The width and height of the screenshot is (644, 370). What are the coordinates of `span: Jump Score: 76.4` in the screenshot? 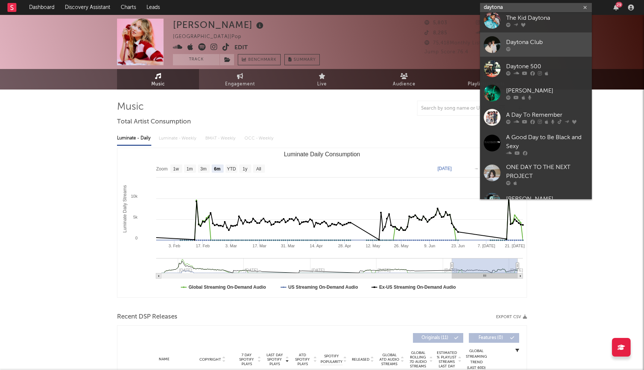 It's located at (447, 52).